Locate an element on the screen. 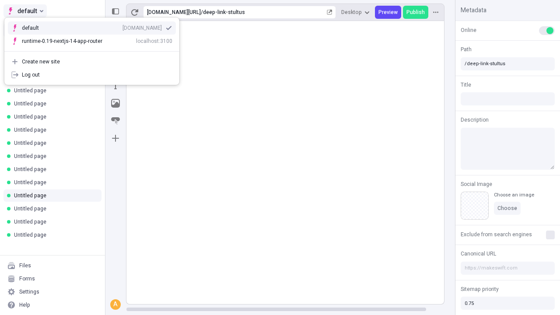 The height and width of the screenshot is (315, 560). span: Path is located at coordinates (466, 49).